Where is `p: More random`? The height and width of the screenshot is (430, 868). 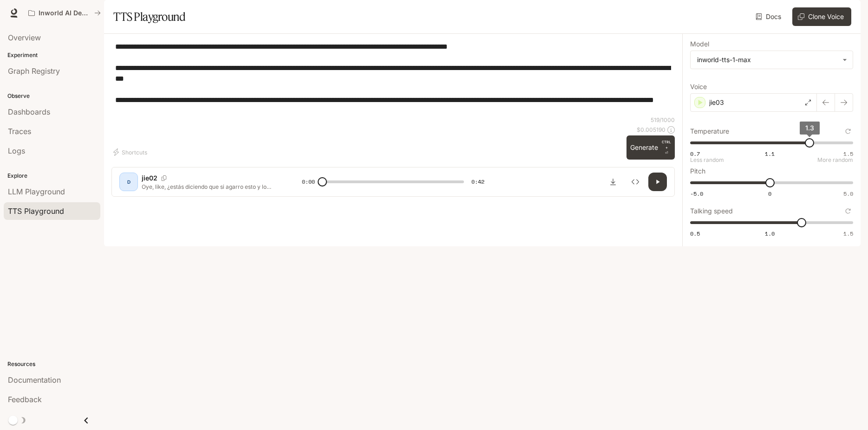
p: More random is located at coordinates (835, 160).